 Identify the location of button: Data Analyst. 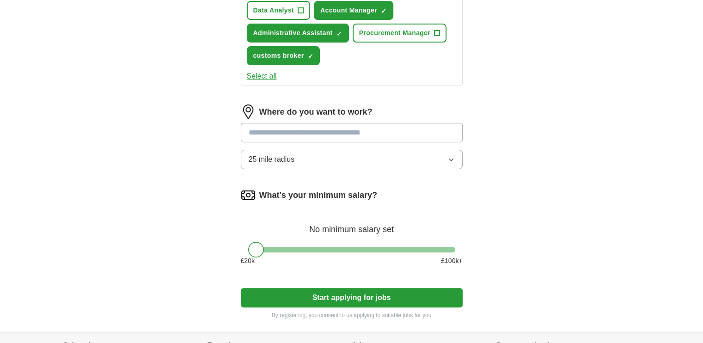
(279, 10).